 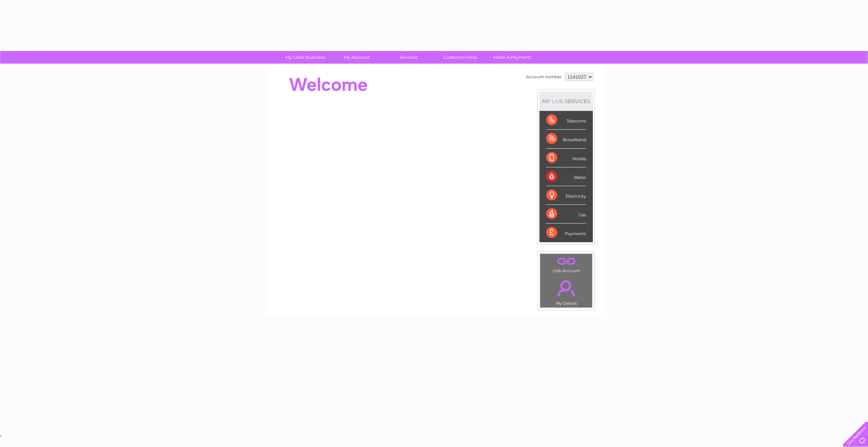 What do you see at coordinates (512, 57) in the screenshot?
I see `a: Make A Payment` at bounding box center [512, 57].